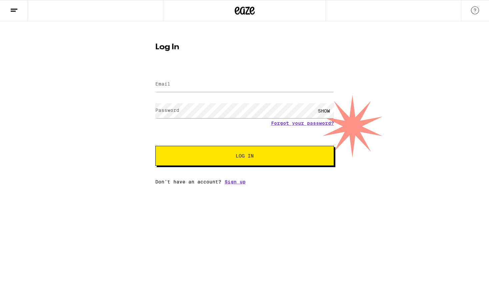  I want to click on span: Hi. Need any help?, so click(26, 7).